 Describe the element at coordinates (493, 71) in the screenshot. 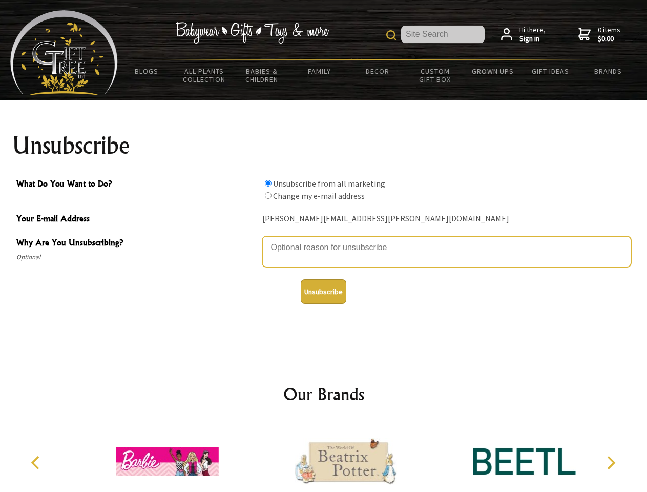

I see `a: Grown Ups` at that location.